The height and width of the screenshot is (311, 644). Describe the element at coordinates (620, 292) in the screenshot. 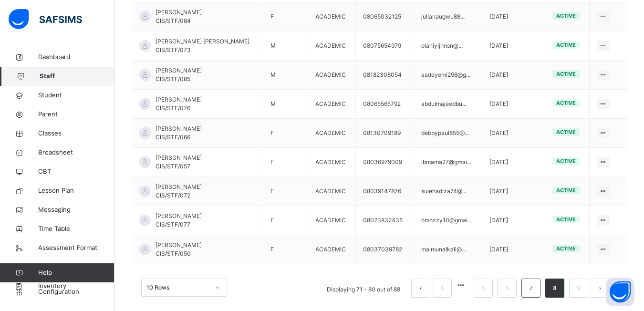

I see `button: Open asap` at that location.